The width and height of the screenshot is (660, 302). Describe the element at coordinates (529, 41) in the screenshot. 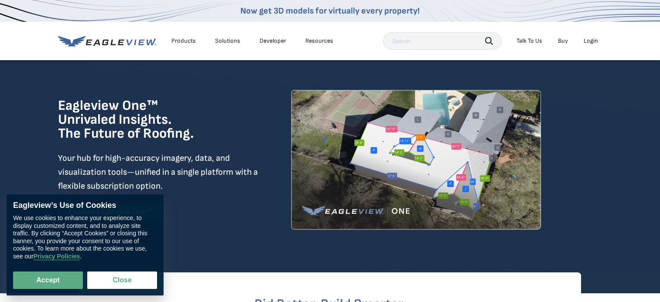

I see `div: Talk To Us` at that location.